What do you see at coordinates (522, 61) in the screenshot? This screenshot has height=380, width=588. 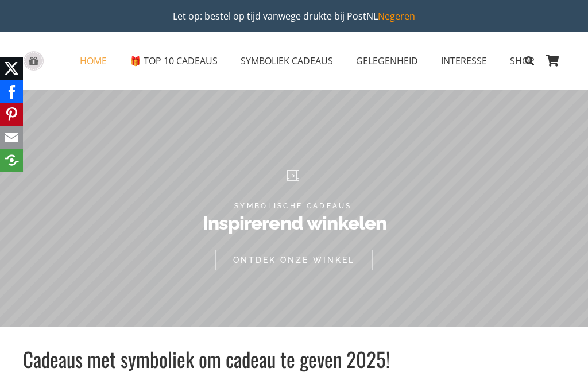 I see `span: SHOP` at bounding box center [522, 61].